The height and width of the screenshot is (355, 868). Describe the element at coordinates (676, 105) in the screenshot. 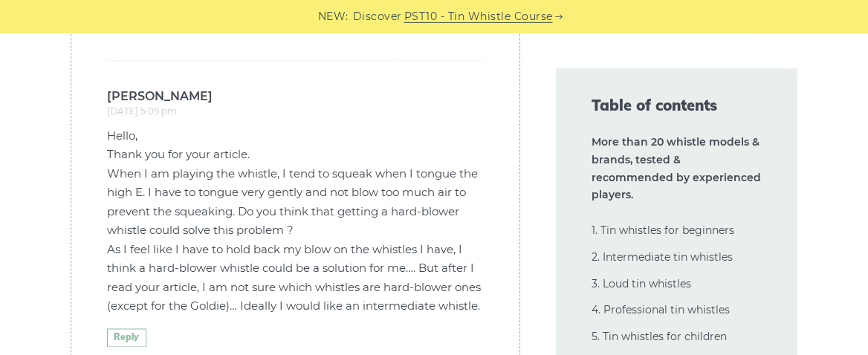

I see `span: Table of contents` at that location.